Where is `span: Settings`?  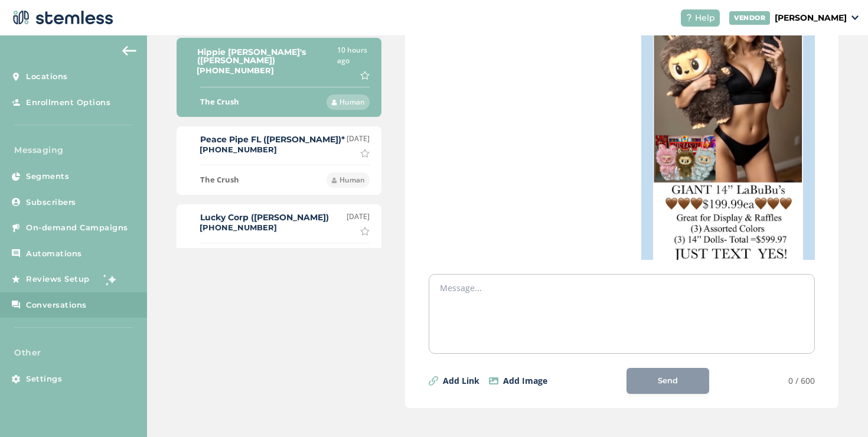 span: Settings is located at coordinates (44, 379).